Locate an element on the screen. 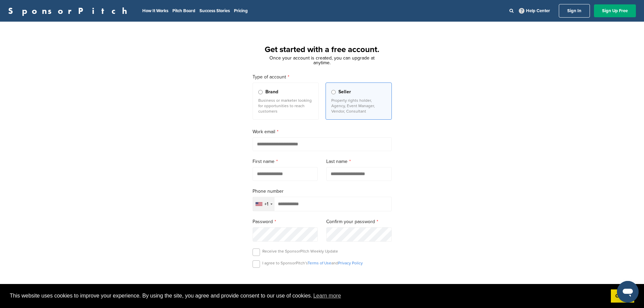 The width and height of the screenshot is (644, 308). a: Help Center is located at coordinates (535, 11).